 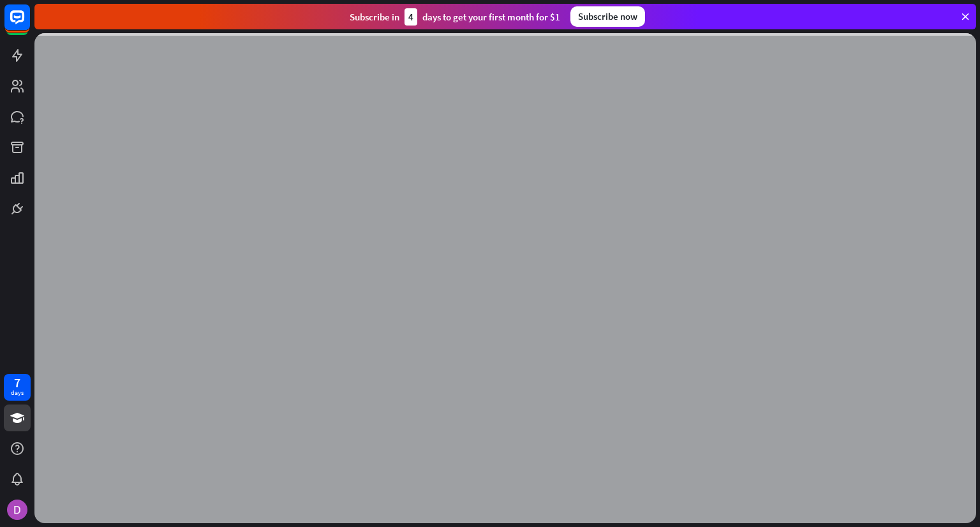 I want to click on div: Subscribe in days to get your first month for $1, so click(x=455, y=16).